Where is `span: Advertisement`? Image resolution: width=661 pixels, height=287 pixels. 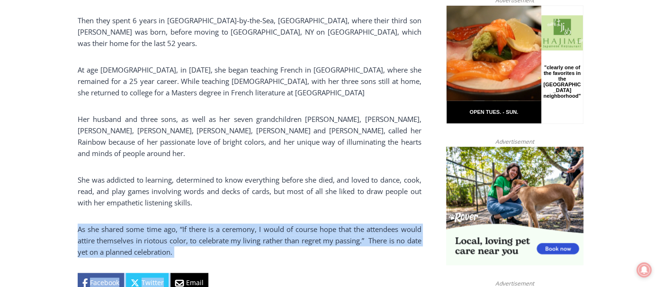 span: Advertisement is located at coordinates (515, 141).